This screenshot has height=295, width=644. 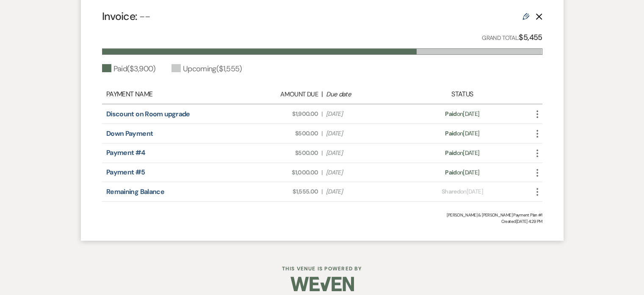 I want to click on a: Remaining Balance, so click(x=135, y=191).